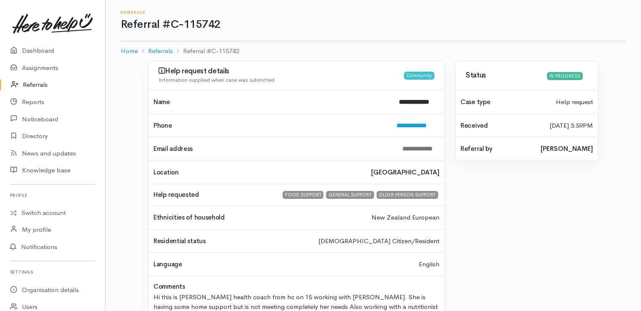 This screenshot has height=311, width=641. Describe the element at coordinates (373, 51) in the screenshot. I see `nav: breadcrumb` at that location.